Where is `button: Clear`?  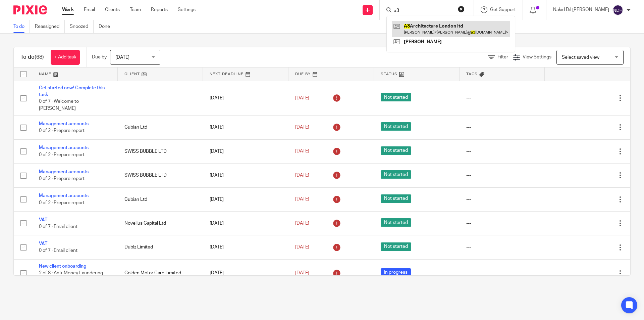 button: Clear is located at coordinates (461, 9).